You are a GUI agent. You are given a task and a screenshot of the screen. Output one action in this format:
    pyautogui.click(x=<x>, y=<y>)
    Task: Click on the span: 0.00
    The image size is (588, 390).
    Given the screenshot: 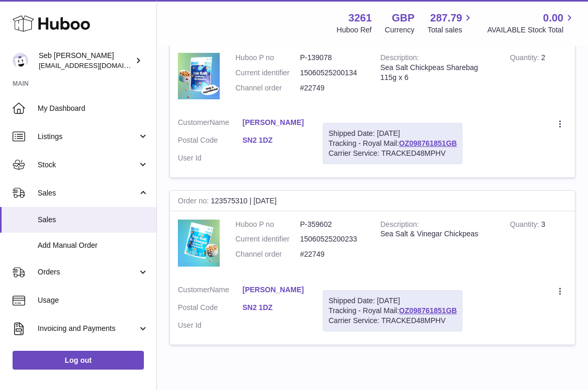 What is the action you would take?
    pyautogui.click(x=553, y=18)
    